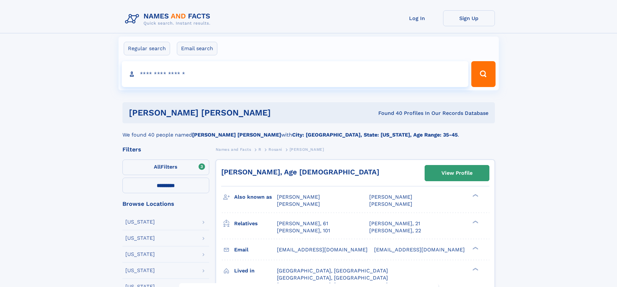  I want to click on a: View Profile, so click(457, 173).